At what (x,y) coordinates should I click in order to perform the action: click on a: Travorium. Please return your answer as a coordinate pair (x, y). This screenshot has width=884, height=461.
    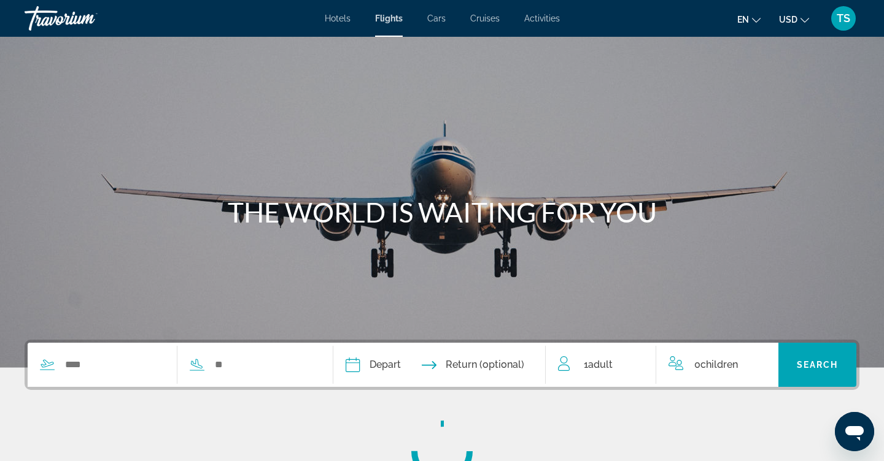
    Looking at the image, I should click on (86, 18).